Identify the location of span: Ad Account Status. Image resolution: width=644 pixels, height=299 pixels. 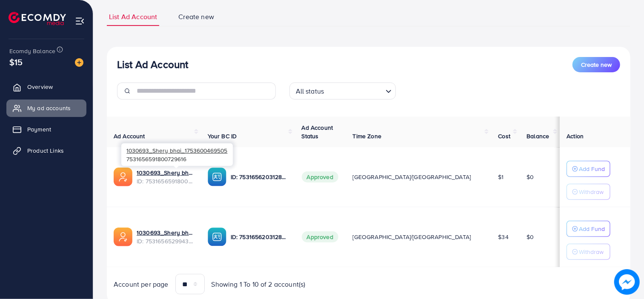
(317, 132).